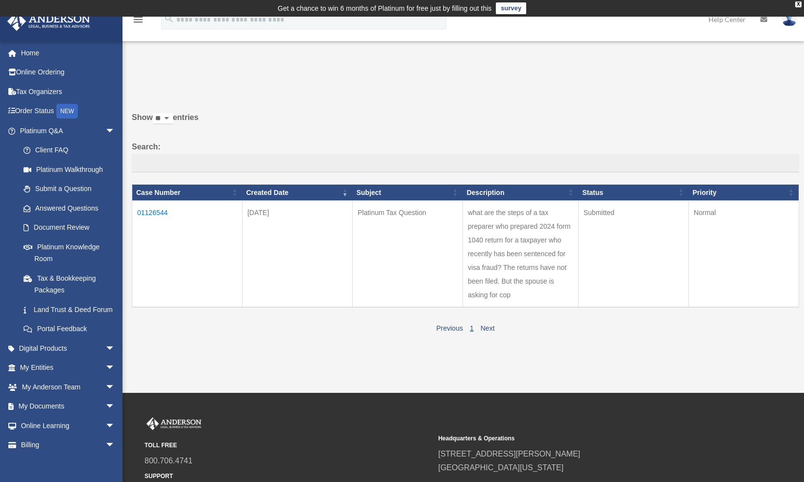 The width and height of the screenshot is (804, 482). I want to click on td: what are the steps of a tax preparer who prepared 2024 form 1040 return for a taxpayer who recent..., so click(520, 254).